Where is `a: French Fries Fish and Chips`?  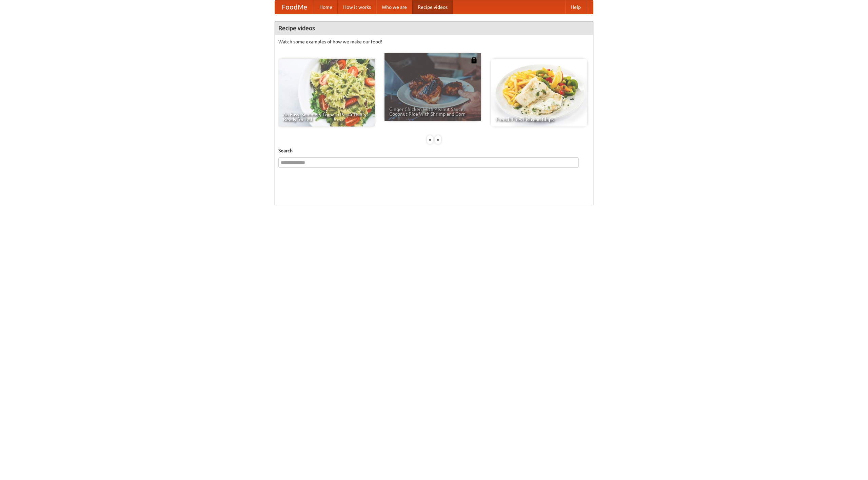 a: French Fries Fish and Chips is located at coordinates (539, 92).